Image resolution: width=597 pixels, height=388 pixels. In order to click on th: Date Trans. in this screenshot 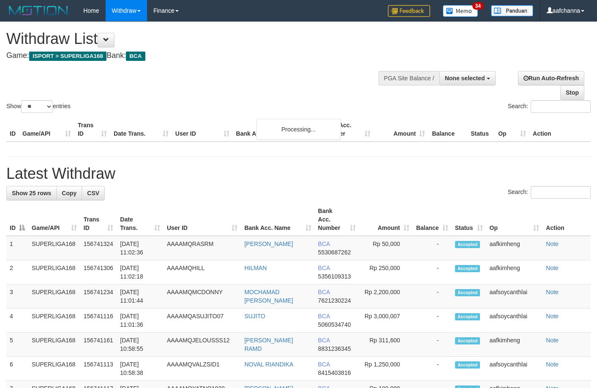, I will do `click(141, 129)`.